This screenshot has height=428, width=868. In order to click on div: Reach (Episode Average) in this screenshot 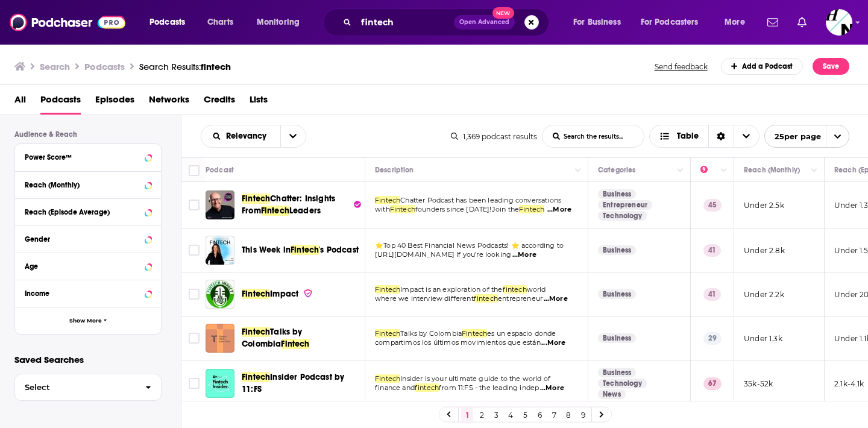, I will do `click(83, 212)`.